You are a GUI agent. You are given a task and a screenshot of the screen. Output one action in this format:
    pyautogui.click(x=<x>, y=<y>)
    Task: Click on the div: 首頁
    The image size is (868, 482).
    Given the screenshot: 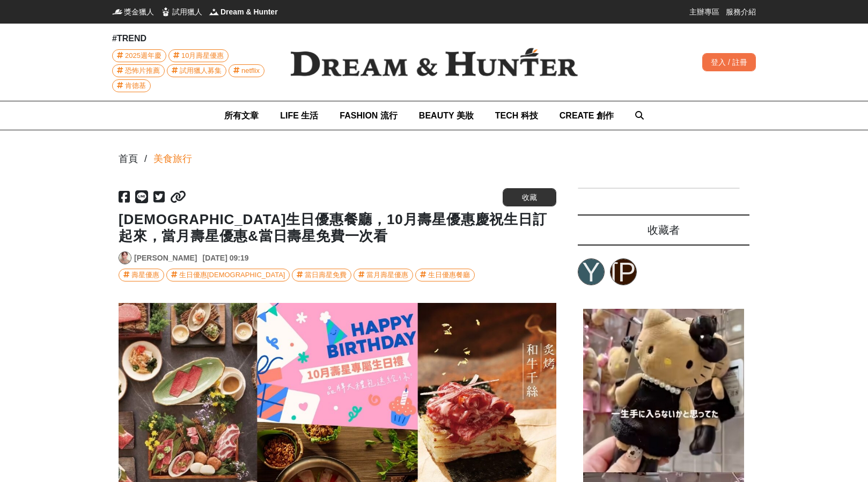 What is the action you would take?
    pyautogui.click(x=128, y=158)
    